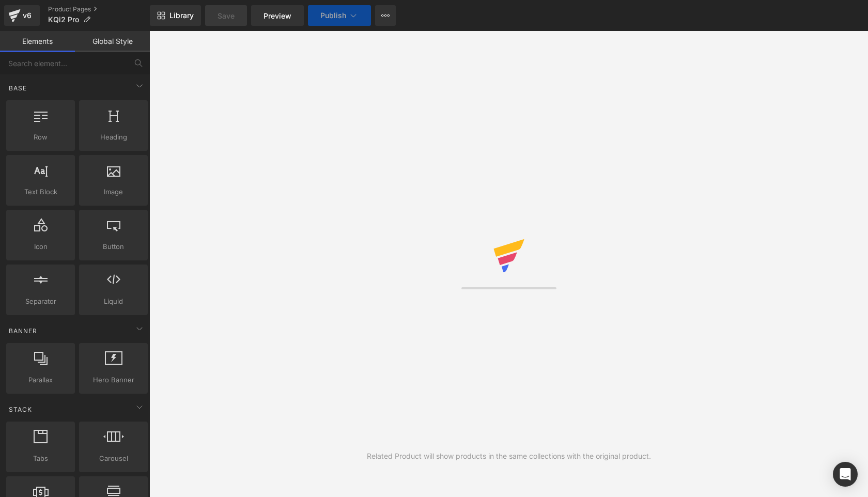 Image resolution: width=868 pixels, height=497 pixels. Describe the element at coordinates (113, 246) in the screenshot. I see `span: Button` at that location.